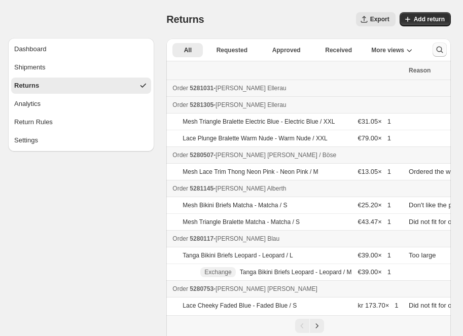  Describe the element at coordinates (374, 171) in the screenshot. I see `span: €13.05 × 1` at that location.